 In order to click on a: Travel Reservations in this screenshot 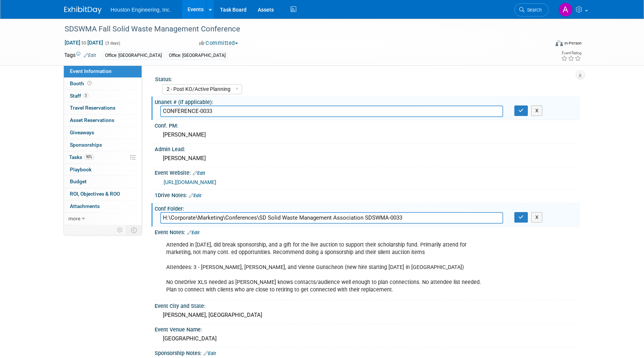, I will do `click(103, 108)`.